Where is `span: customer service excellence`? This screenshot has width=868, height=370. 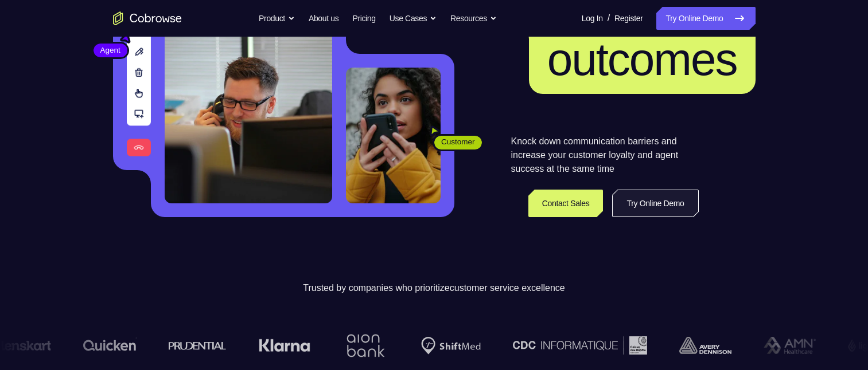 span: customer service excellence is located at coordinates (507, 288).